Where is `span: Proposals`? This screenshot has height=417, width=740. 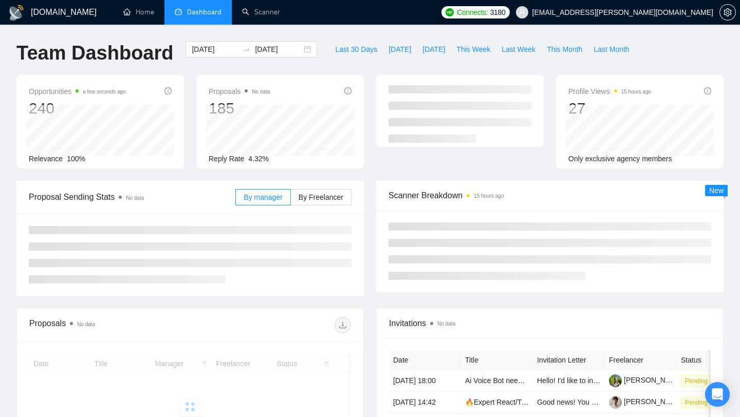 span: Proposals is located at coordinates (239, 91).